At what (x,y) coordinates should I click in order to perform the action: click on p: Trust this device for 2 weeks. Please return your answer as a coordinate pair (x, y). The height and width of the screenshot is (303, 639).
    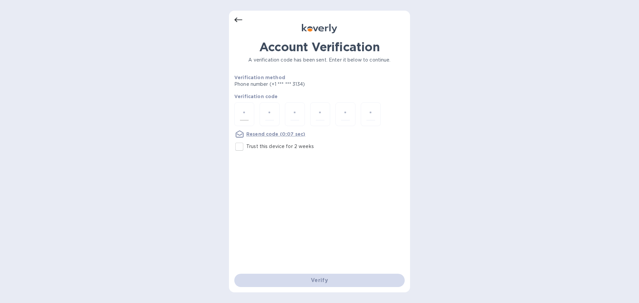
    Looking at the image, I should click on (280, 147).